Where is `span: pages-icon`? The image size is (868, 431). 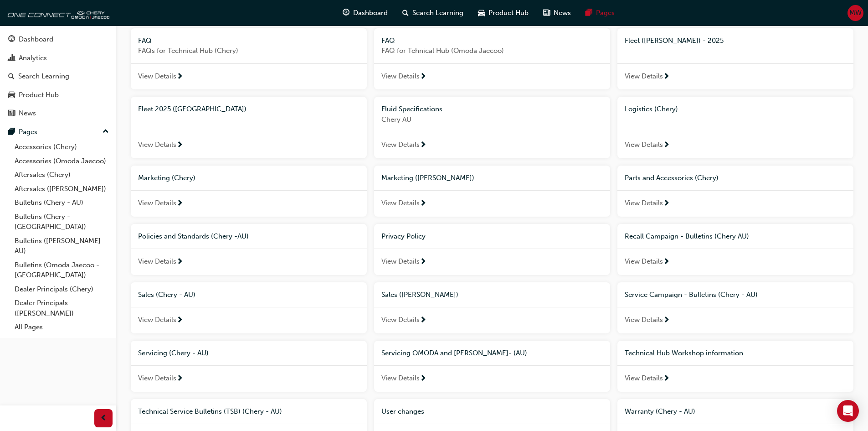 span: pages-icon is located at coordinates (11, 132).